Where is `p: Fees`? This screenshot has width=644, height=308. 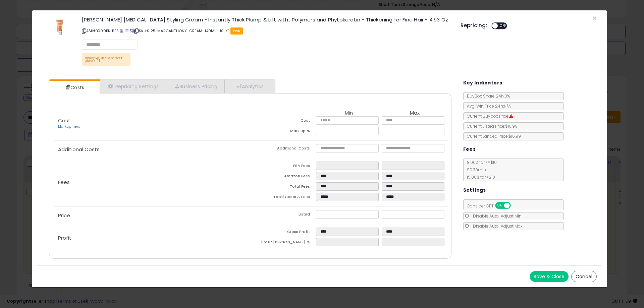 p: Fees is located at coordinates (151, 182).